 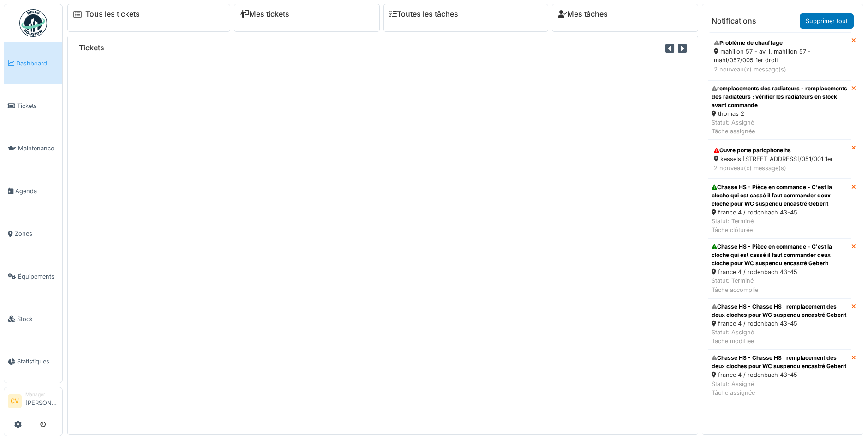 What do you see at coordinates (113, 14) in the screenshot?
I see `a: Tous les tickets` at bounding box center [113, 14].